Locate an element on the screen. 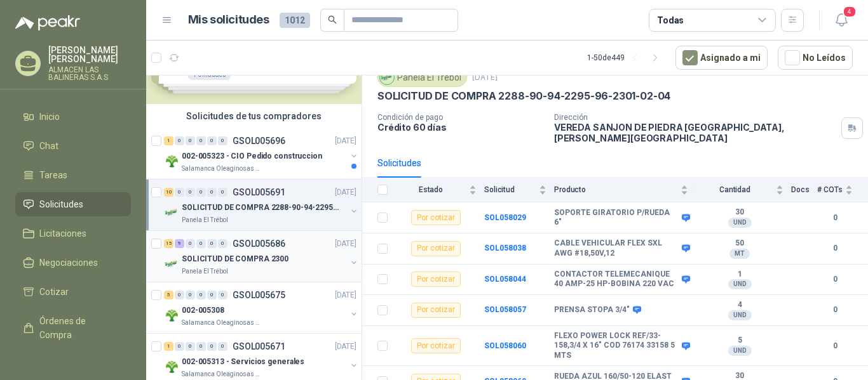 Image resolution: width=868 pixels, height=380 pixels. p: GSOL005671 is located at coordinates (258, 347).